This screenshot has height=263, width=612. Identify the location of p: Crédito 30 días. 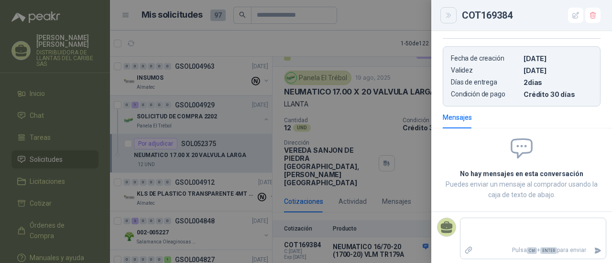
(558, 94).